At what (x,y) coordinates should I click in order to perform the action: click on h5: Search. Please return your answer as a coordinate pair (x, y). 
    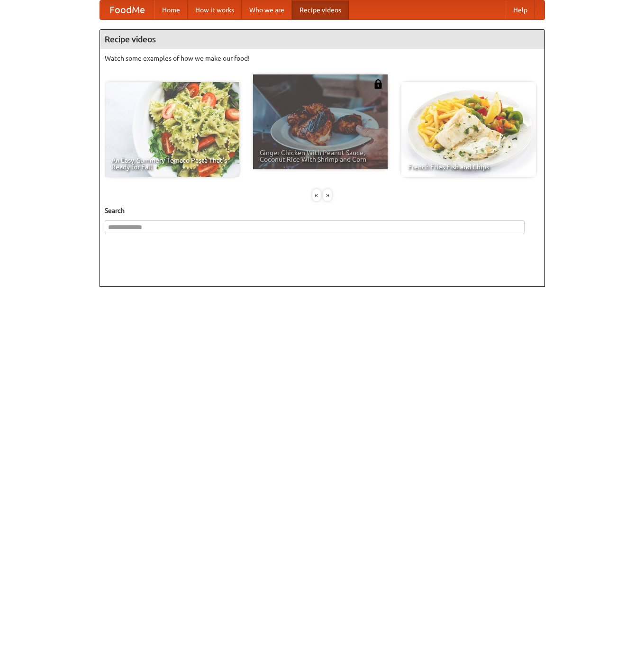
    Looking at the image, I should click on (322, 211).